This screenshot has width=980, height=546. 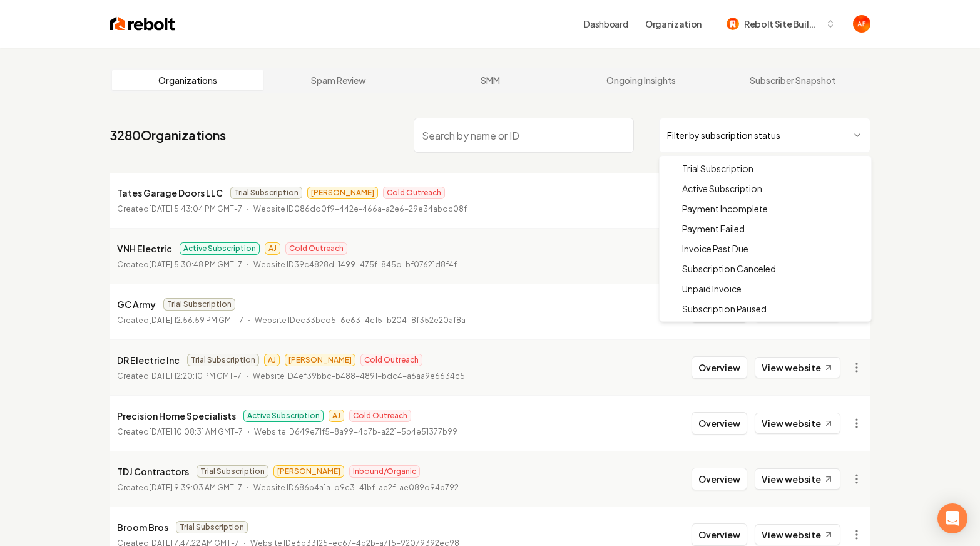 What do you see at coordinates (724, 308) in the screenshot?
I see `span: Subscription Paused` at bounding box center [724, 308].